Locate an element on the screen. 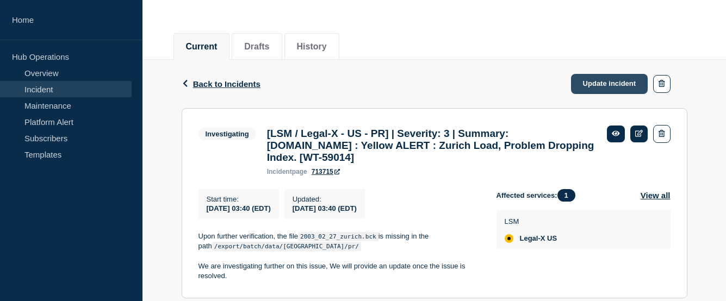  p: LSM is located at coordinates (531, 221).